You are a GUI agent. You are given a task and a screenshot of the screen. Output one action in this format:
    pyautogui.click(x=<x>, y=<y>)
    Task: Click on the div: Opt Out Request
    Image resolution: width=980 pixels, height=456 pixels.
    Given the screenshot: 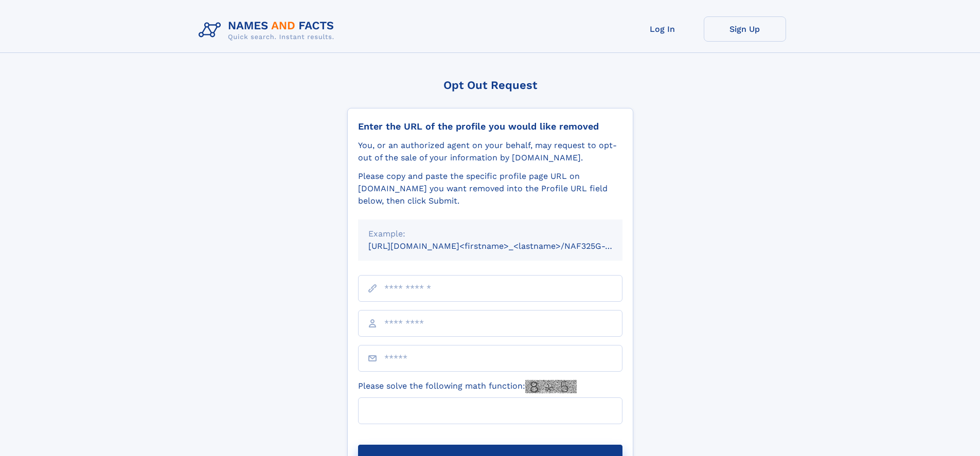 What is the action you would take?
    pyautogui.click(x=490, y=85)
    